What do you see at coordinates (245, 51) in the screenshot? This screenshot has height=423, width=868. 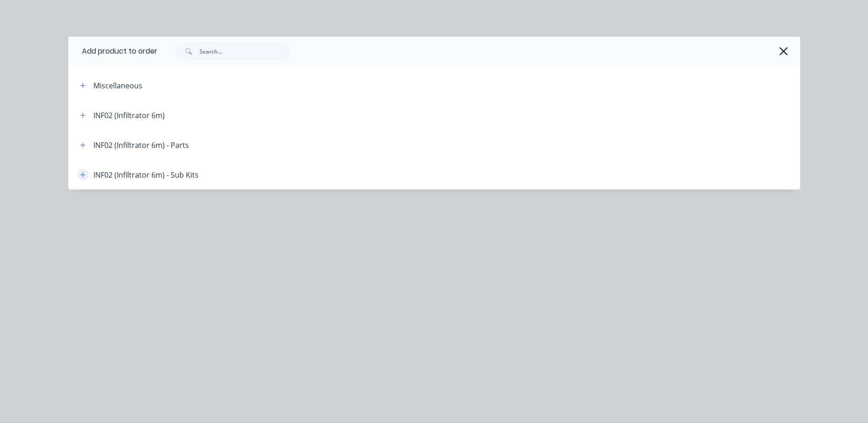 I see `input: Search...` at bounding box center [245, 51].